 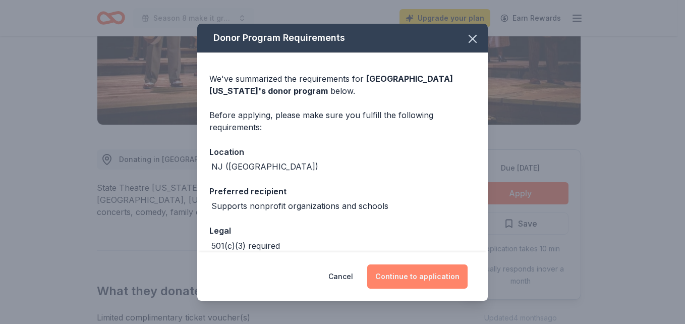 I want to click on div: Supports nonprofit organizations and schools, so click(x=299, y=206).